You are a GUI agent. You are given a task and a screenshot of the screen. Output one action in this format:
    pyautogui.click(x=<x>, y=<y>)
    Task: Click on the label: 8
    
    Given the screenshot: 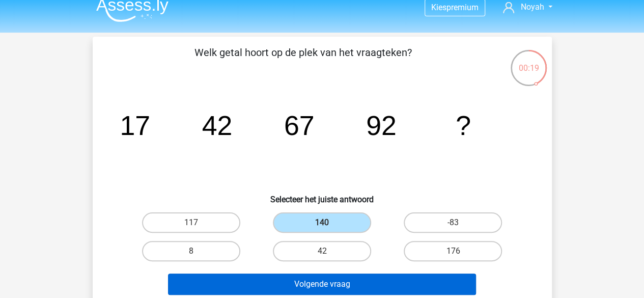 What is the action you would take?
    pyautogui.click(x=191, y=251)
    